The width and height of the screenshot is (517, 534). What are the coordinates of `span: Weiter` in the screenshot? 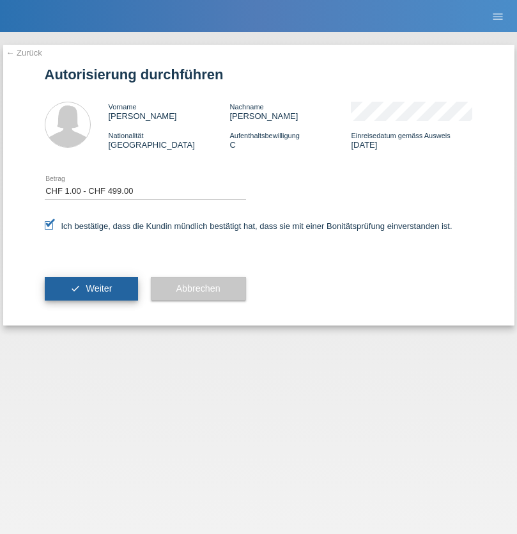 It's located at (98, 288).